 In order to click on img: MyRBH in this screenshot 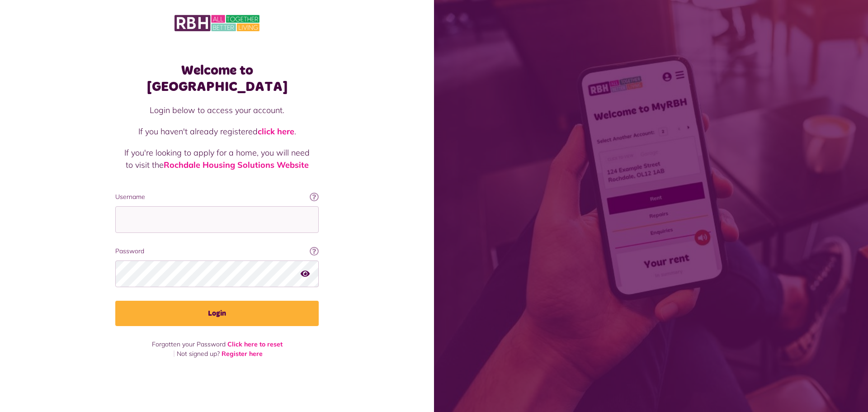, I will do `click(217, 23)`.